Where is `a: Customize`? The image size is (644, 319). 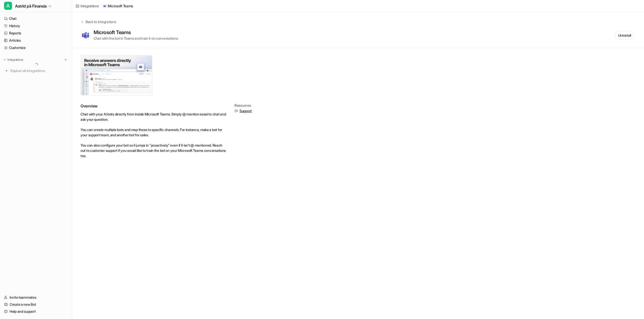
a: Customize is located at coordinates (36, 48).